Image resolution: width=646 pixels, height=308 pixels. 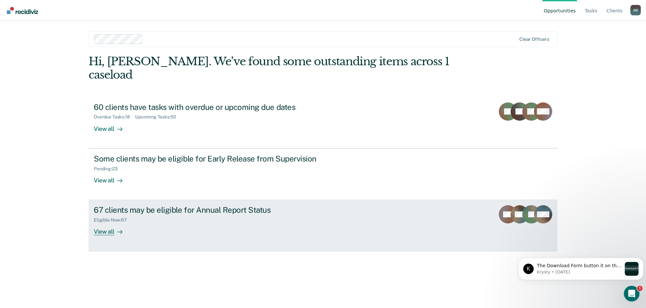 I want to click on div: Profile image for Krysty, so click(x=13, y=24).